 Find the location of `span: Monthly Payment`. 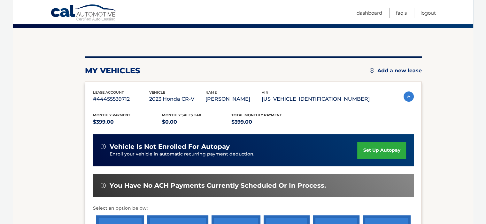

span: Monthly Payment is located at coordinates (111, 115).